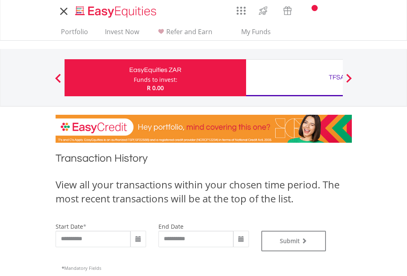 This screenshot has height=276, width=407. What do you see at coordinates (310, 10) in the screenshot?
I see `a: Notifications` at bounding box center [310, 10].